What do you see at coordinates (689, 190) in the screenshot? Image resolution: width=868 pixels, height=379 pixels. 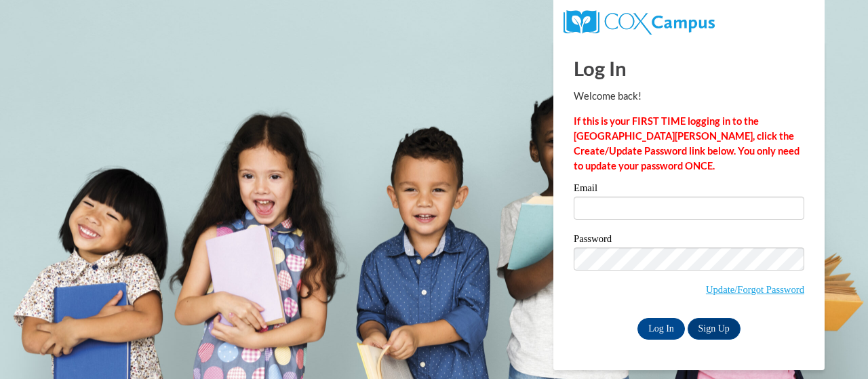 I see `label: Email` at bounding box center [689, 190].